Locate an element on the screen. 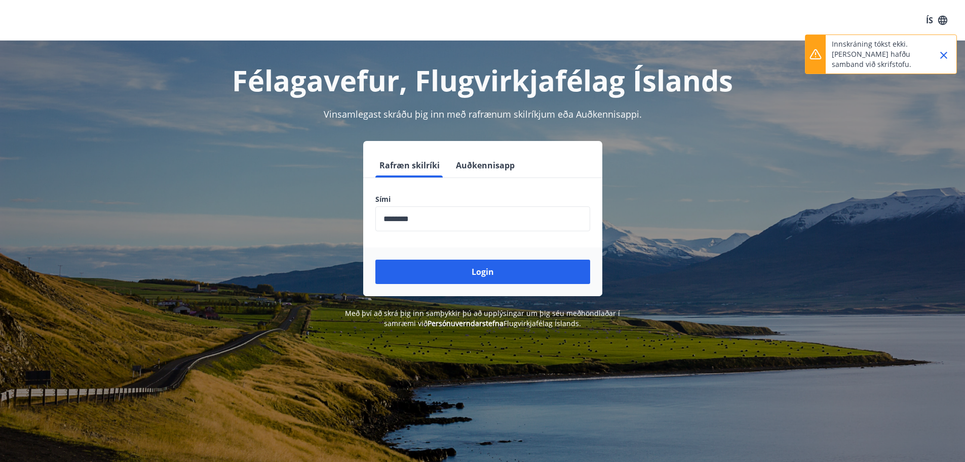 This screenshot has width=965, height=462. span: Með því að skrá þig inn samþykkir þú að upplýsingar um þig séu meðhöndlaðar í samræmi við Flugvir... is located at coordinates (482, 318).